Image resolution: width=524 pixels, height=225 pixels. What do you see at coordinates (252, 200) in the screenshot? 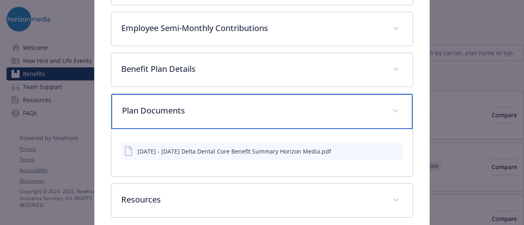
I see `p: Resources` at bounding box center [252, 200].